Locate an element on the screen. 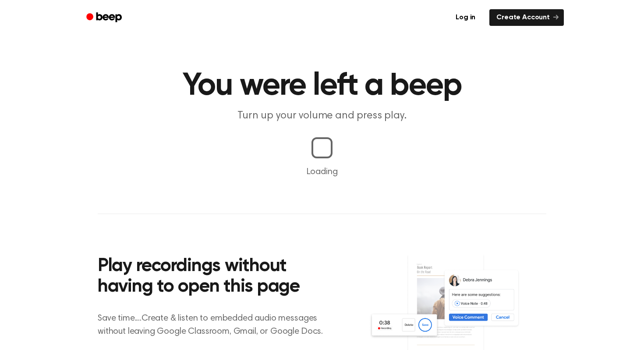 The height and width of the screenshot is (350, 644). a: Log in is located at coordinates (465, 18).